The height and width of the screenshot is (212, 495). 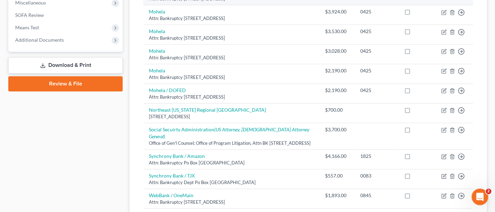 What do you see at coordinates (37, 18) in the screenshot?
I see `img: logo` at bounding box center [37, 18].